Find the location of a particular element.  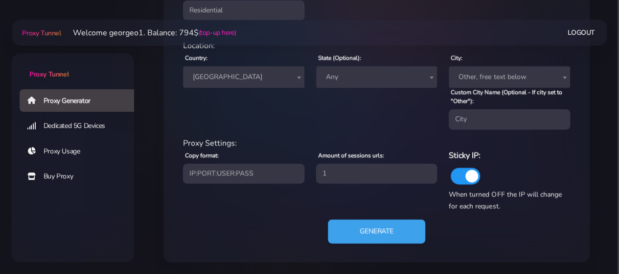

label: State (Optional): is located at coordinates (340, 58).